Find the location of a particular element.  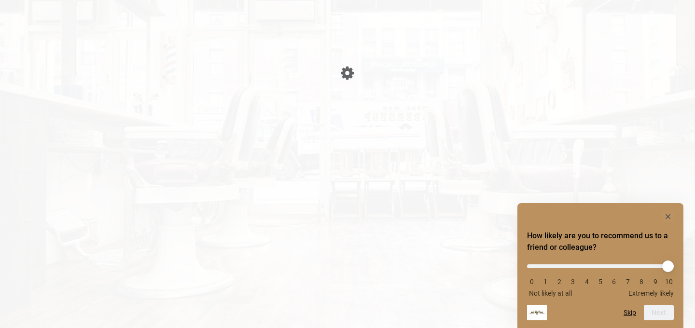

span: Not likely at all is located at coordinates (550, 294).